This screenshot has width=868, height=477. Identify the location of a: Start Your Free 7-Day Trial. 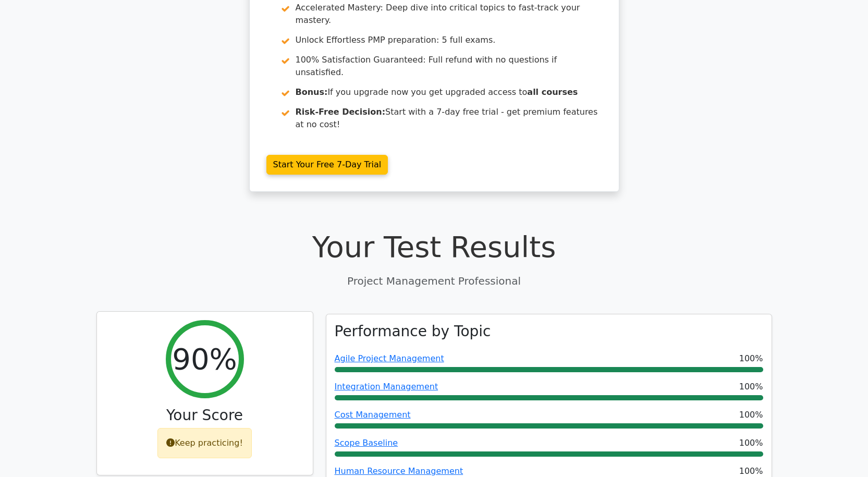
(328, 164).